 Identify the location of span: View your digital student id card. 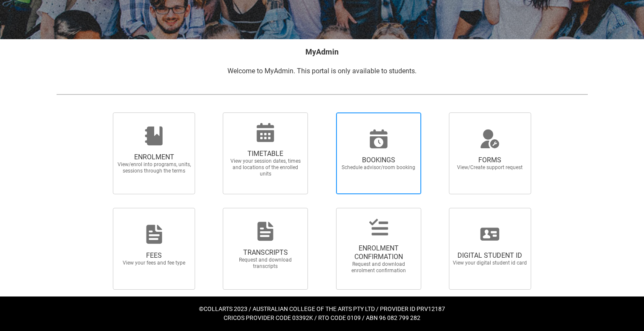
(490, 263).